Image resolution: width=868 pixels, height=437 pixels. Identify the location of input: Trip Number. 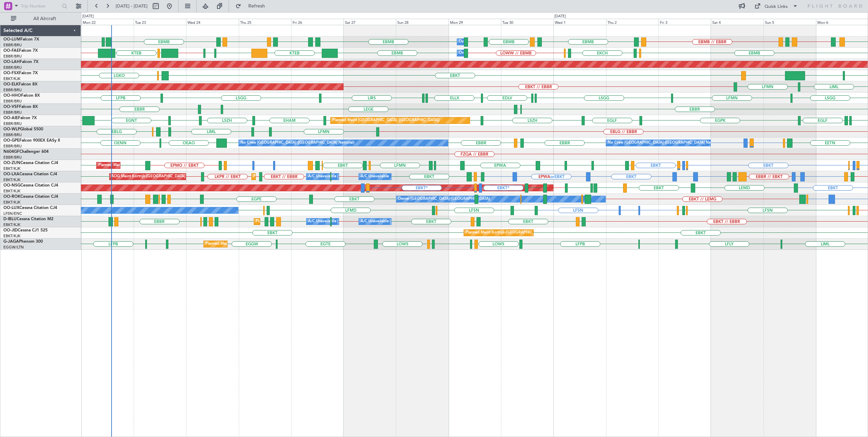
(40, 6).